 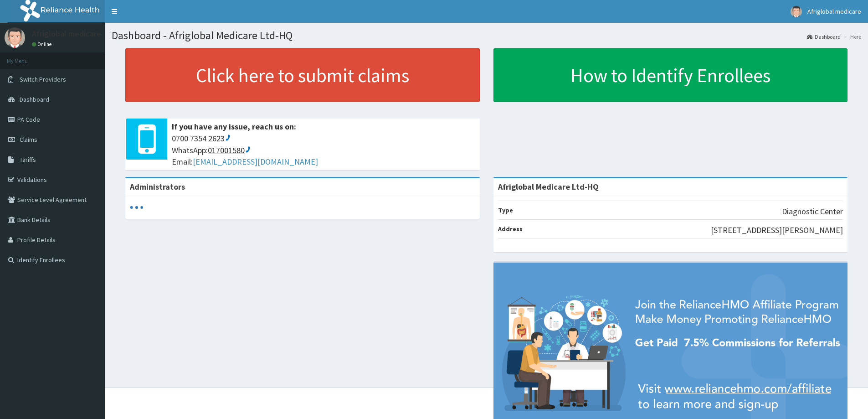 What do you see at coordinates (323, 150) in the screenshot?
I see `span: WhatsApp: Email:` at bounding box center [323, 150].